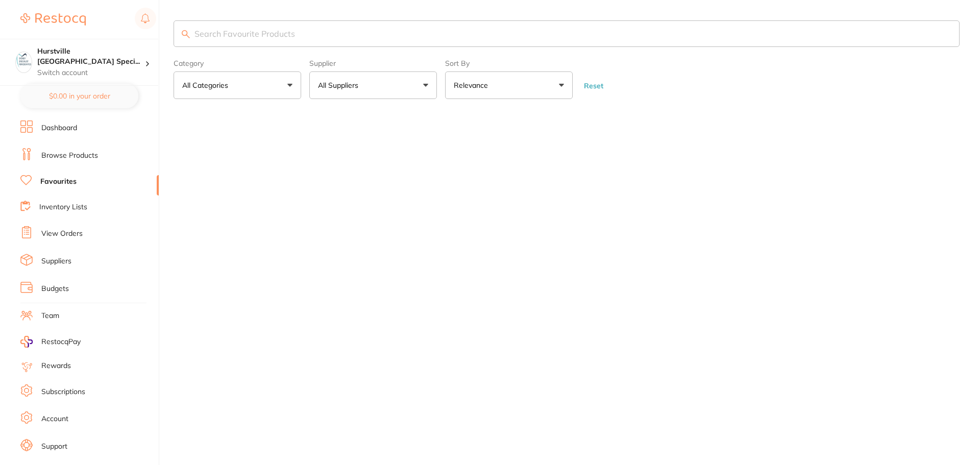 The image size is (980, 465). I want to click on a: Subscriptions, so click(64, 392).